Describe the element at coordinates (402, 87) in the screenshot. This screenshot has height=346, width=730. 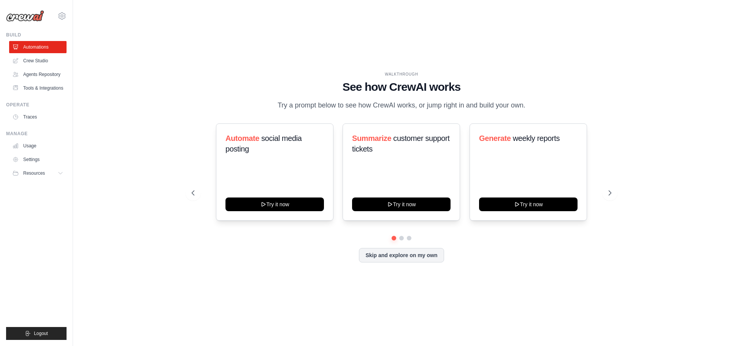
I see `h1: See how CrewAI works` at that location.